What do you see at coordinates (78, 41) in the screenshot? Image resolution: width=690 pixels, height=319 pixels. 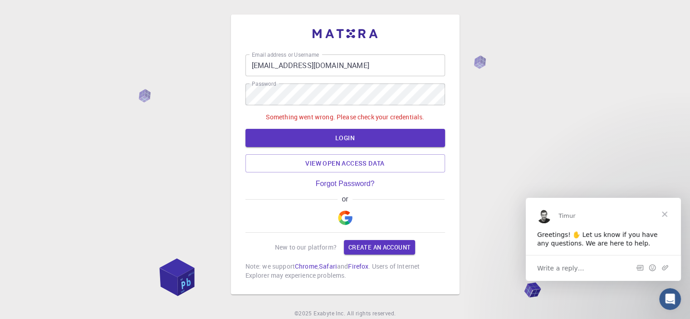 I see `div: Greetings! ✋ Let us know if you have any questions. We are here to help.` at bounding box center [78, 41].